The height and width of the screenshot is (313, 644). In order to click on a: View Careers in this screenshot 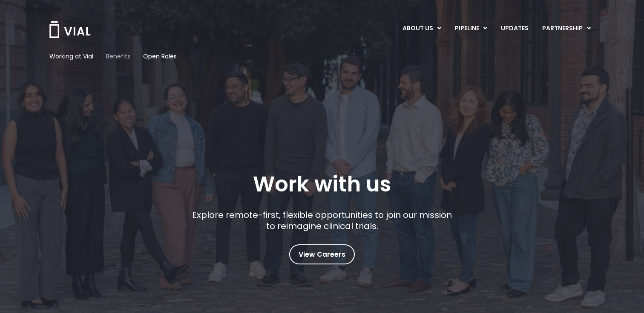, I will do `click(322, 254)`.